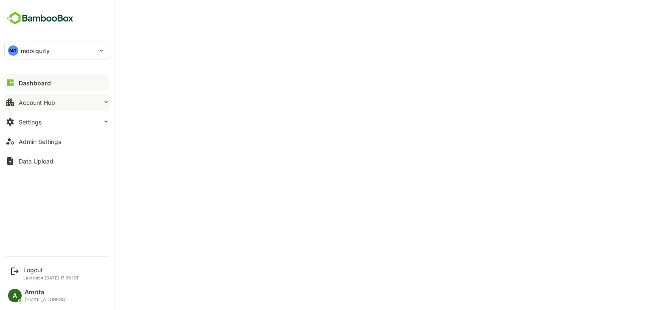 This screenshot has width=652, height=310. Describe the element at coordinates (30, 122) in the screenshot. I see `div: Settings` at that location.